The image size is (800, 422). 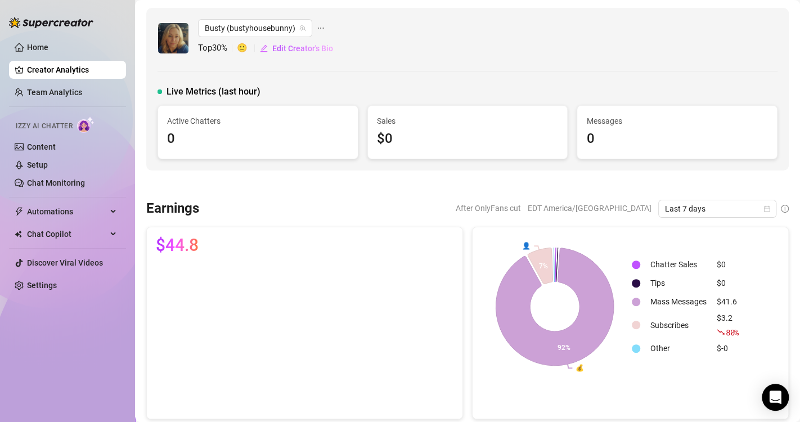 I want to click on span: thunderbolt, so click(x=19, y=212).